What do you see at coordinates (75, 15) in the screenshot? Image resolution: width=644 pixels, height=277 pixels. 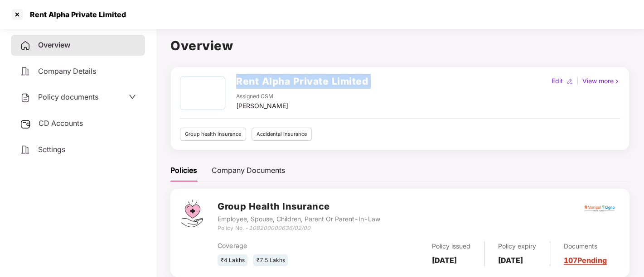 I see `div: Rent Alpha Private Limited` at bounding box center [75, 15].